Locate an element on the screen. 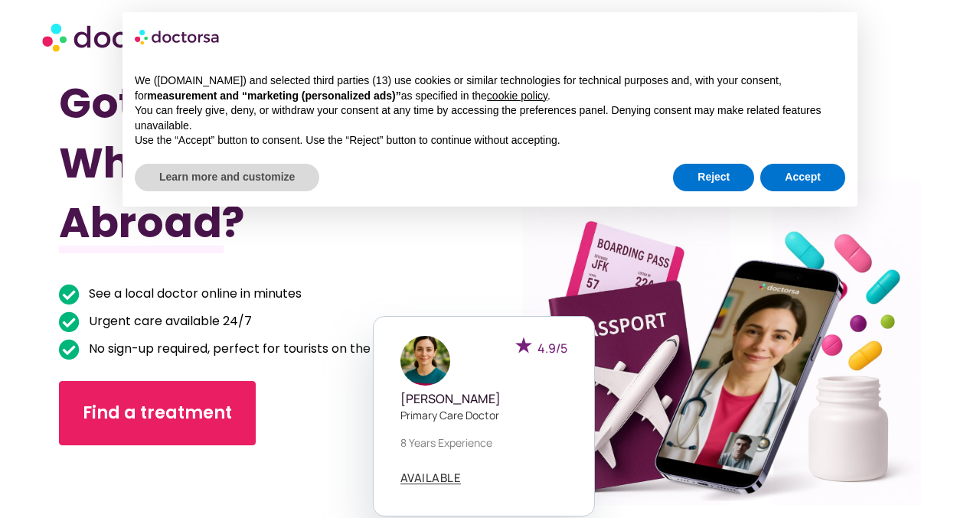  span: Find a treatment is located at coordinates (157, 414).